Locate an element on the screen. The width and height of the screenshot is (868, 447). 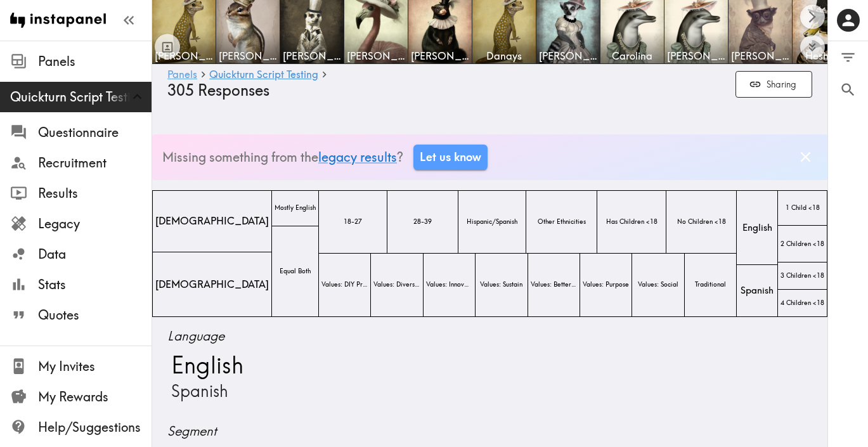
span: Has Children <18 is located at coordinates (631, 222).